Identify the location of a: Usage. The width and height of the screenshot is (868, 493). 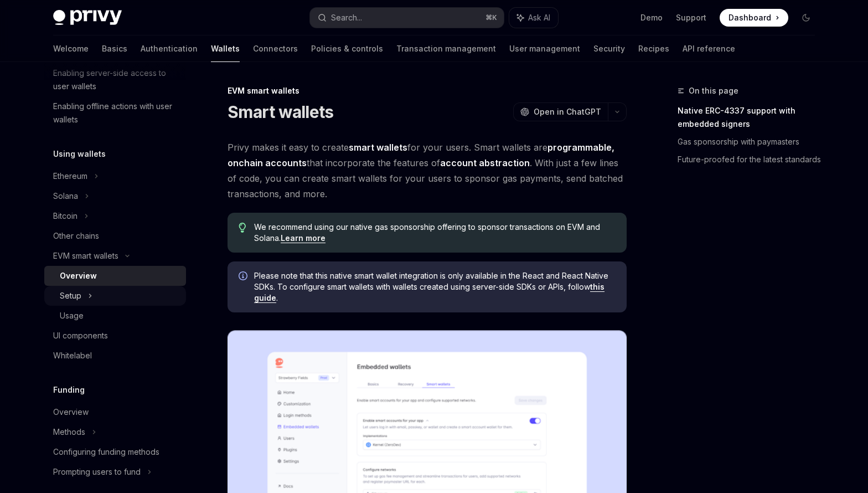
(115, 316).